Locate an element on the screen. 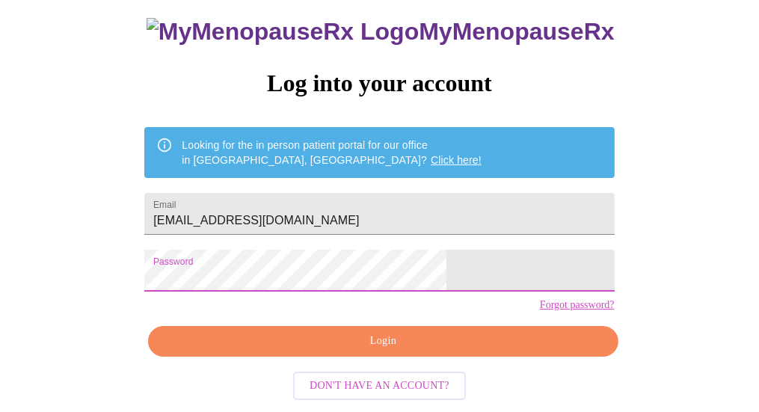  a: Forgot password? is located at coordinates (577, 305).